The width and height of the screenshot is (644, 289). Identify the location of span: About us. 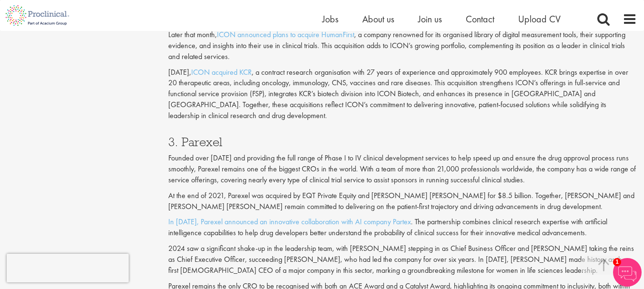
(378, 19).